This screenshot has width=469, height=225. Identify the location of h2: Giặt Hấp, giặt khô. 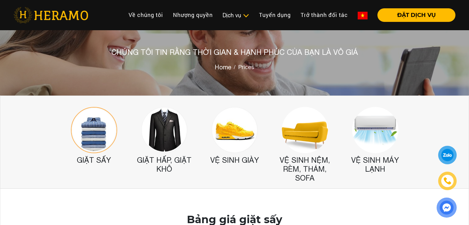
(164, 165).